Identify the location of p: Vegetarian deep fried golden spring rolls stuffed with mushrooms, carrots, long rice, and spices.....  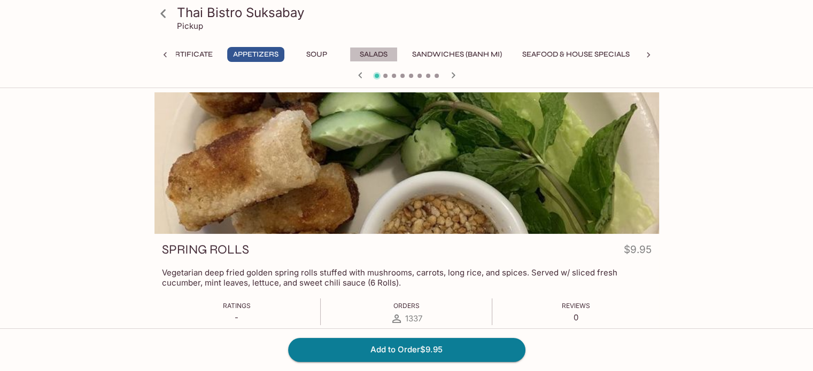
(407, 278).